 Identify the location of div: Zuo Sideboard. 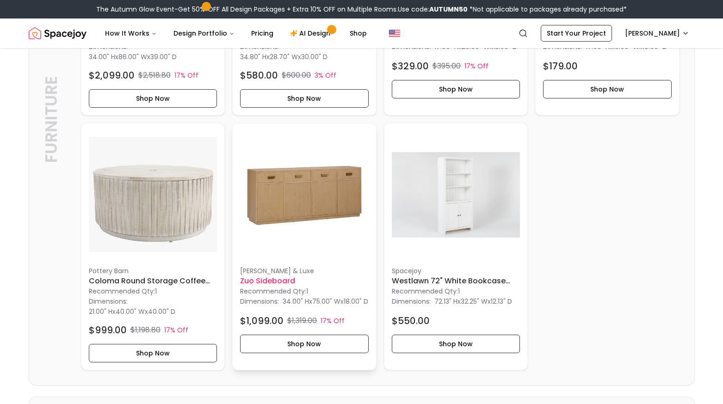
(304, 247).